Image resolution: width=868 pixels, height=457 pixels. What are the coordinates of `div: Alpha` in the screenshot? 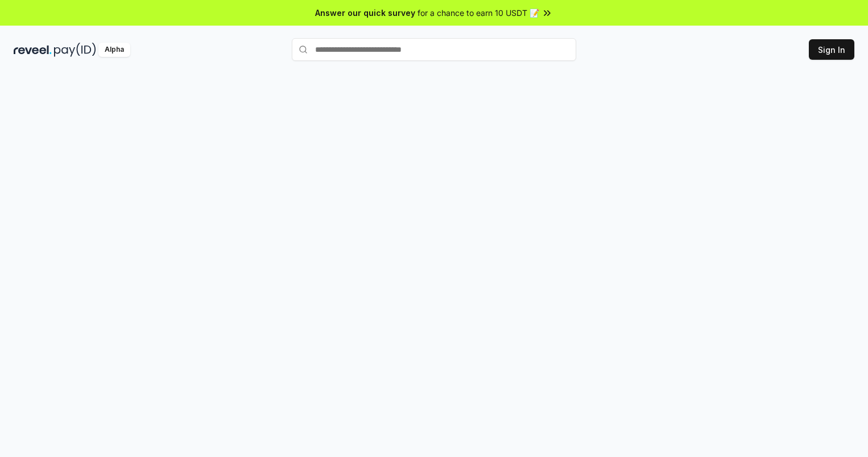 It's located at (115, 50).